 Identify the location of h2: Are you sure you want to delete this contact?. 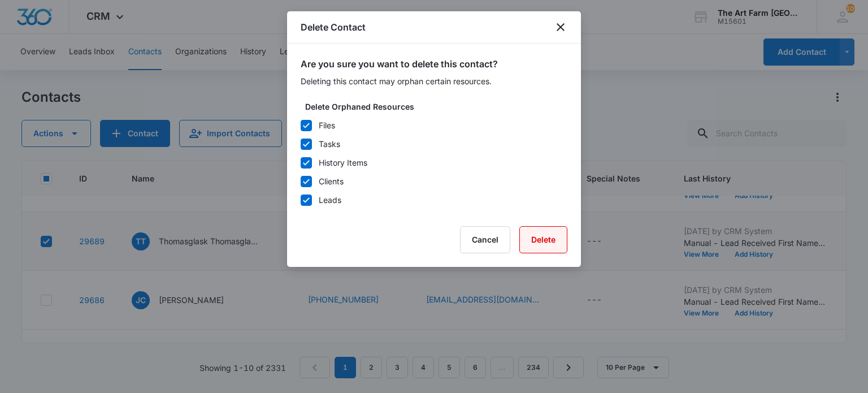
(434, 64).